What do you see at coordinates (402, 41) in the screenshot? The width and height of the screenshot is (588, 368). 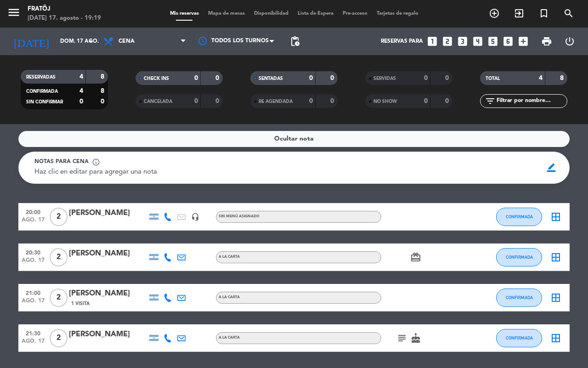 I see `span: Reservas para` at bounding box center [402, 41].